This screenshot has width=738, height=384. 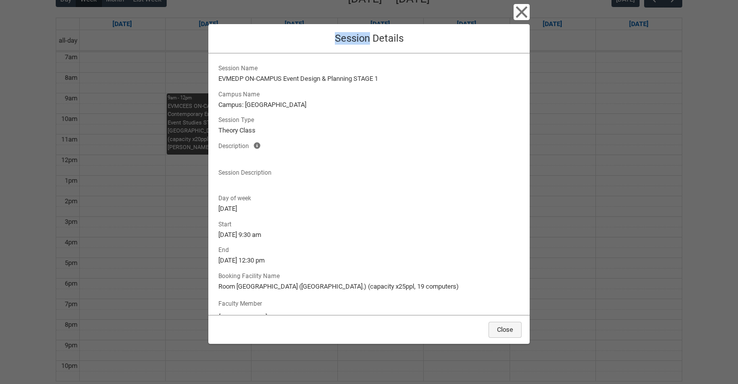 What do you see at coordinates (236, 197) in the screenshot?
I see `span: Day of week` at bounding box center [236, 197].